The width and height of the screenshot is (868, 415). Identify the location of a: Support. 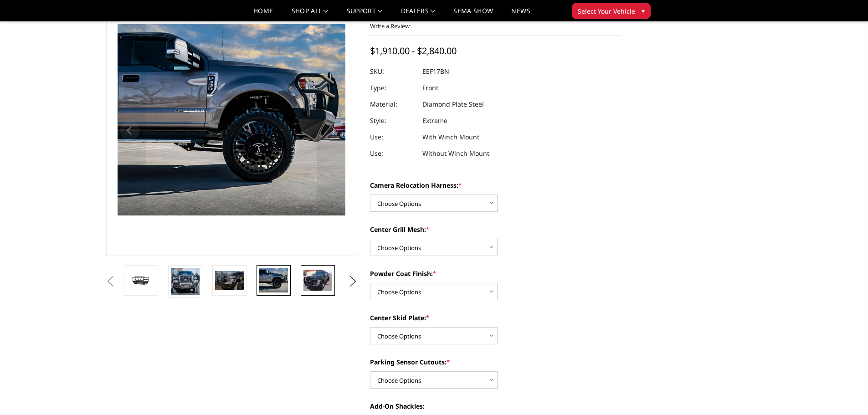
(364, 14).